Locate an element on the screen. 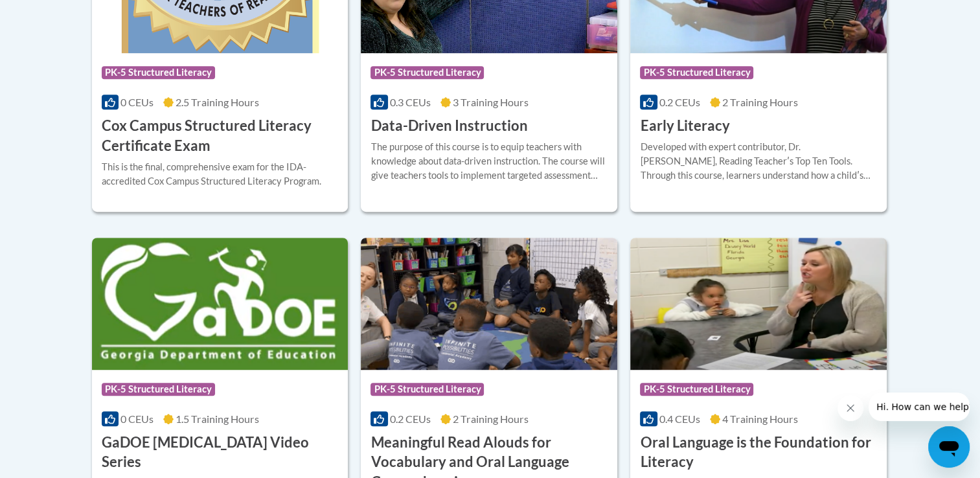 This screenshot has width=980, height=478. span: 0.4 CEUs is located at coordinates (680, 418).